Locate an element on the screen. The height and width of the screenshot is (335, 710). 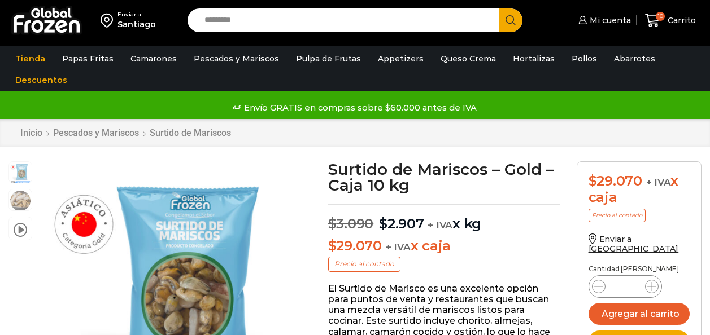
a: Pulpa de Frutas is located at coordinates (328, 59).